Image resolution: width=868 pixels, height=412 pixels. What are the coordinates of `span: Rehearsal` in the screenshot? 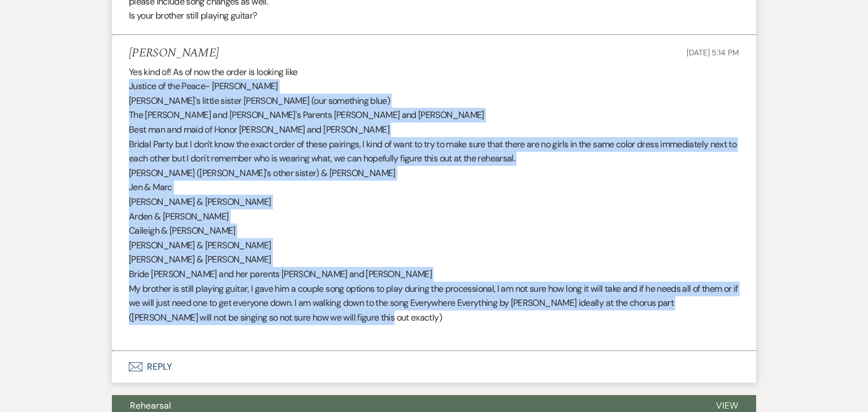 It's located at (150, 405).